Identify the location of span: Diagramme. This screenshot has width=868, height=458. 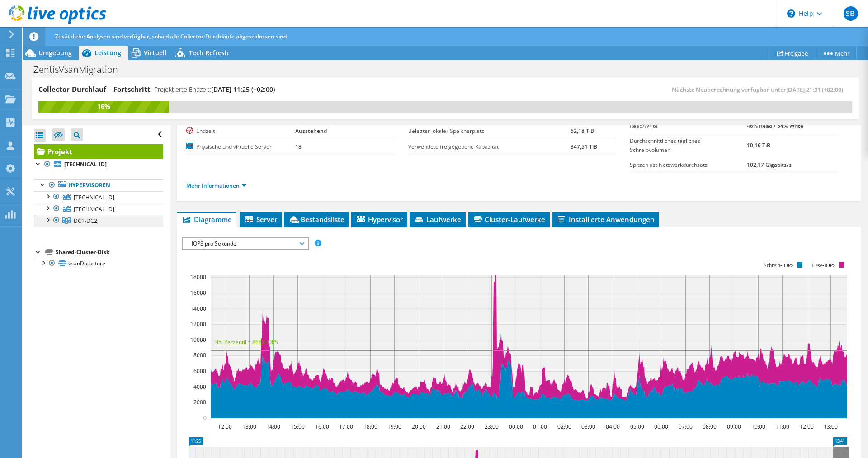
(206, 219).